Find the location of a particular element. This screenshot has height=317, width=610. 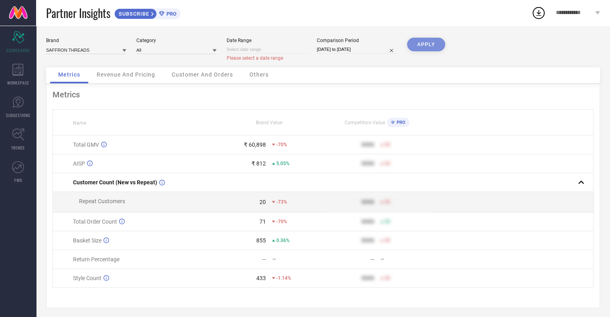

span: FWD is located at coordinates (18, 180).